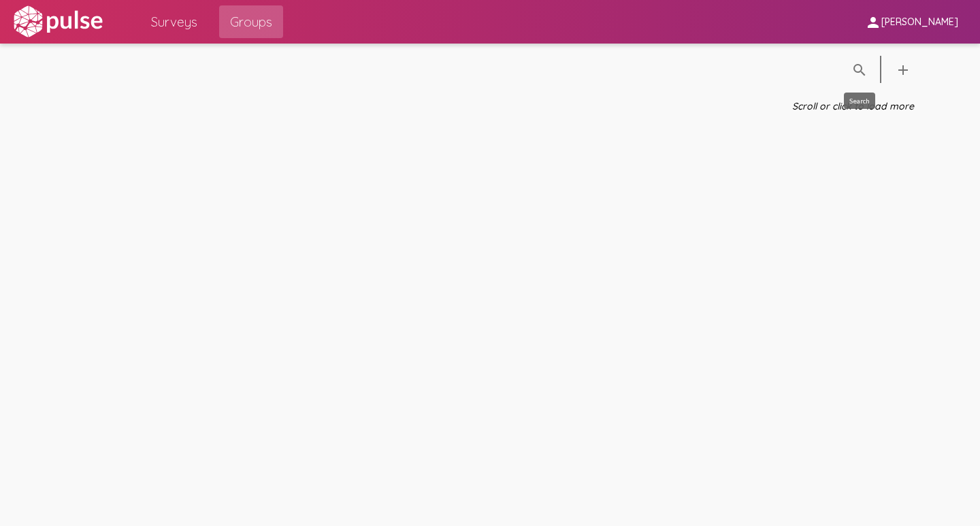  What do you see at coordinates (853, 106) in the screenshot?
I see `button: Scroll or click to load more` at bounding box center [853, 106].